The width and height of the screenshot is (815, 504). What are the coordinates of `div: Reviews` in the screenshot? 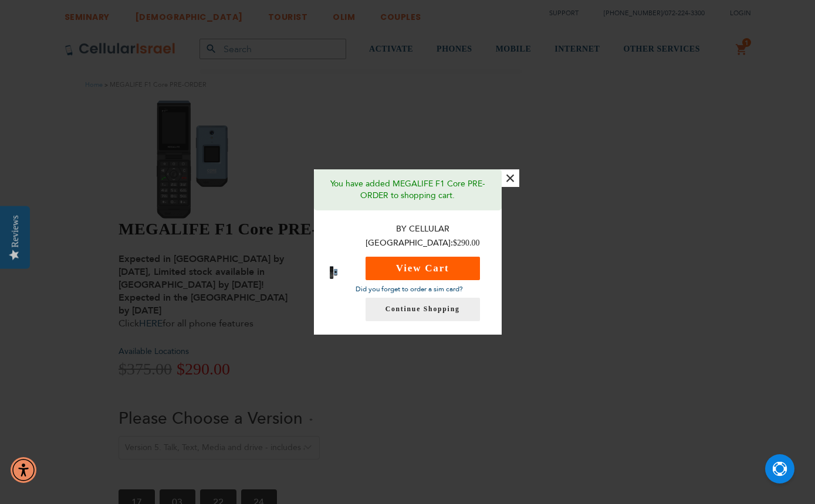 It's located at (15, 231).